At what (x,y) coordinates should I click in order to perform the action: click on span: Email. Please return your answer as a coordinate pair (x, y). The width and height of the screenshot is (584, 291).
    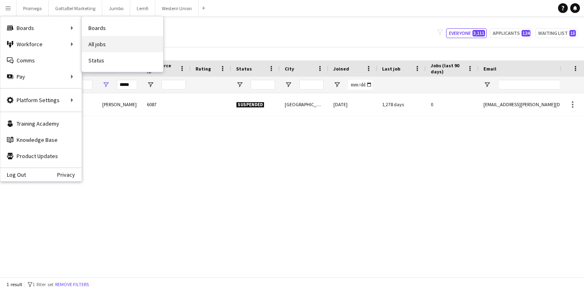
    Looking at the image, I should click on (490, 69).